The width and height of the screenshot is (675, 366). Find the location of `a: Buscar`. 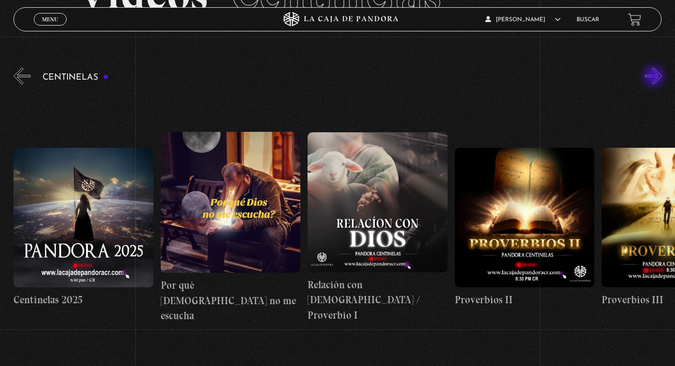

a: Buscar is located at coordinates (587, 20).